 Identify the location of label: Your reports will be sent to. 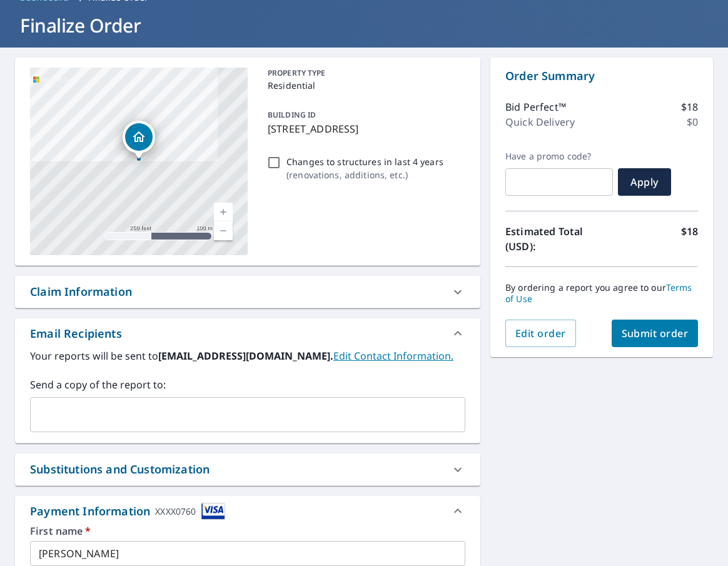
(248, 356).